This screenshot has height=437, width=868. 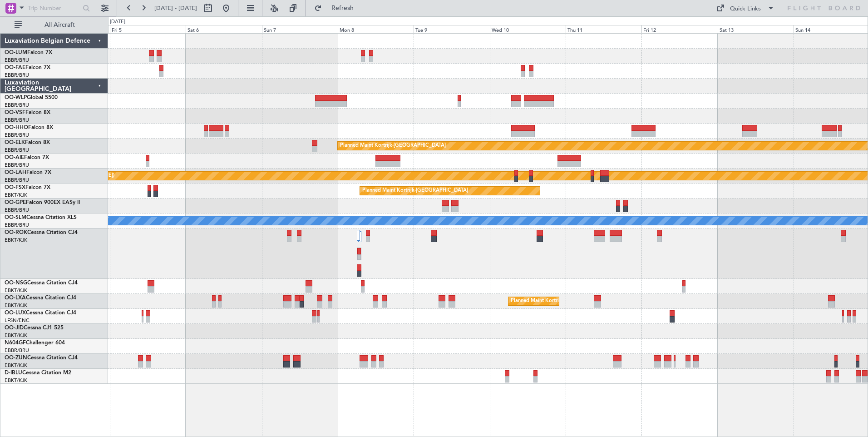 What do you see at coordinates (15, 313) in the screenshot?
I see `span: OO-LUX` at bounding box center [15, 313].